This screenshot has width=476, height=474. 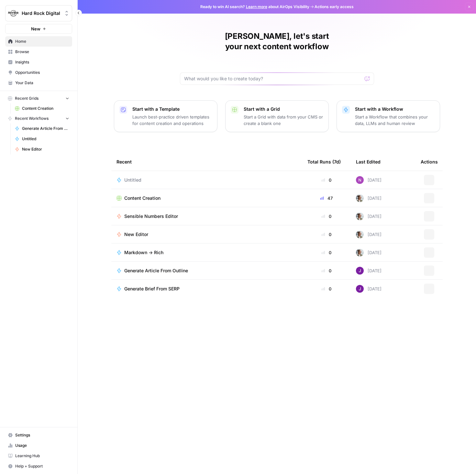 What do you see at coordinates (429, 161) in the screenshot?
I see `div: Actions` at bounding box center [429, 161].